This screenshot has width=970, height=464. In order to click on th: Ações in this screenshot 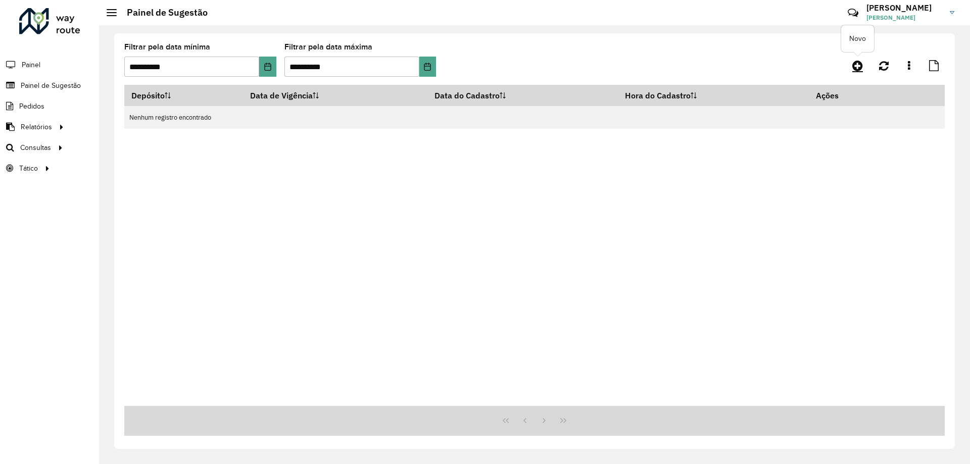, I will do `click(839, 95)`.